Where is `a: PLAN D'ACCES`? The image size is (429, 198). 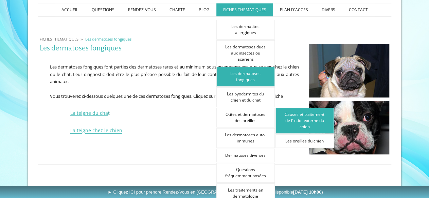 a: PLAN D'ACCES is located at coordinates (294, 10).